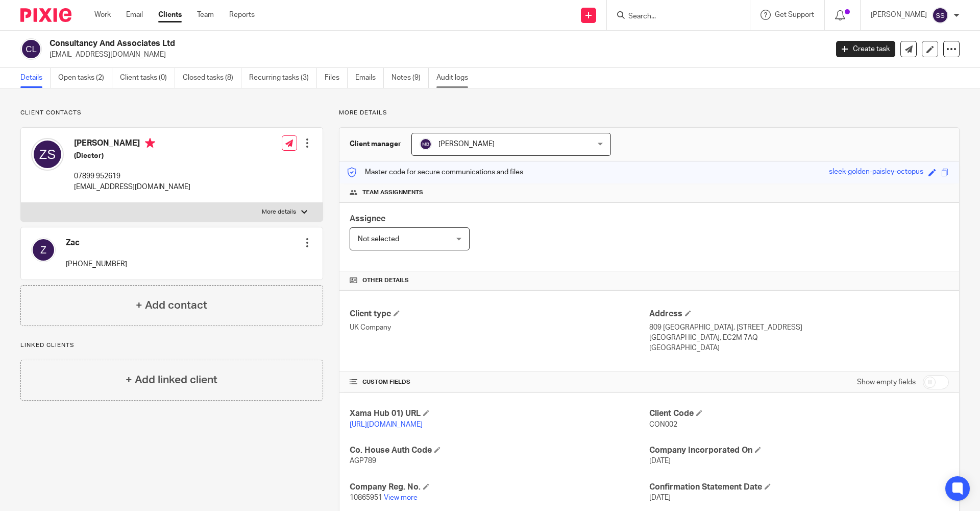 The width and height of the screenshot is (980, 511). What do you see at coordinates (148, 77) in the screenshot?
I see `a: Client tasks (0)` at bounding box center [148, 77].